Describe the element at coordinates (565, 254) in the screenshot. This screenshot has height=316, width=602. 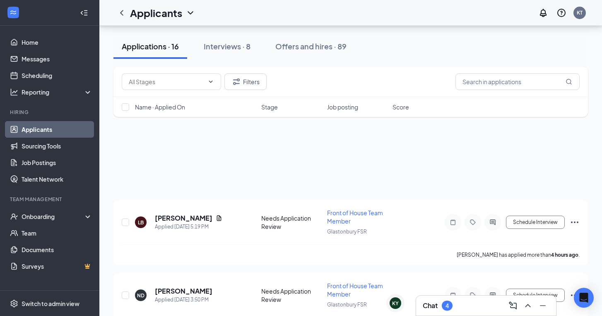
I see `b: 4 hours ago` at that location.